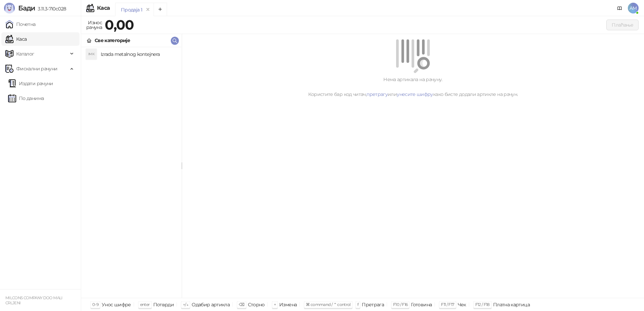 The height and width of the screenshot is (311, 644). I want to click on div: Претрага, so click(373, 305).